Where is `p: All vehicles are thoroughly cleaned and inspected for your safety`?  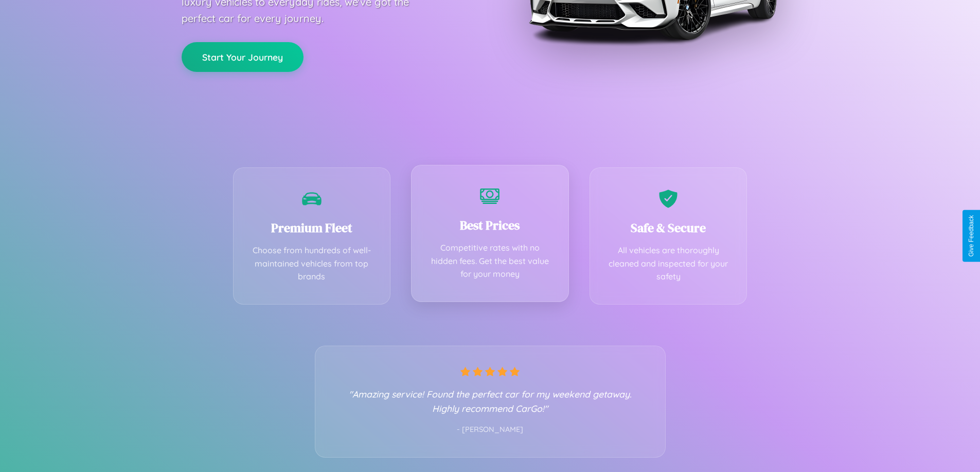 p: All vehicles are thoroughly cleaned and inspected for your safety is located at coordinates (668, 263).